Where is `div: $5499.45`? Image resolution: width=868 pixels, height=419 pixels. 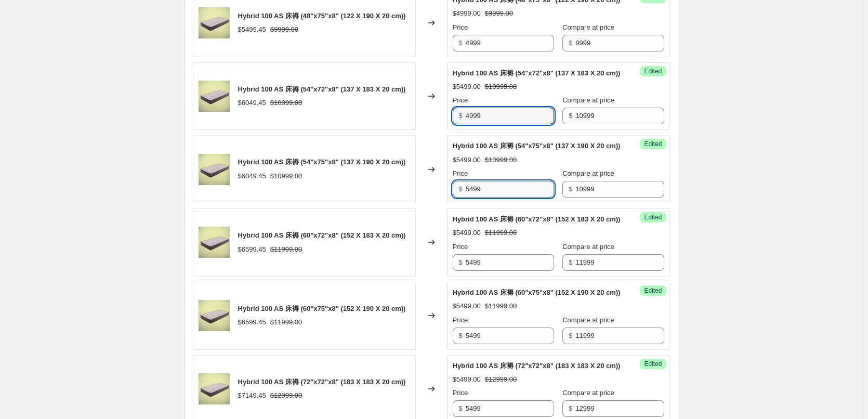 div: $5499.45 is located at coordinates (252, 30).